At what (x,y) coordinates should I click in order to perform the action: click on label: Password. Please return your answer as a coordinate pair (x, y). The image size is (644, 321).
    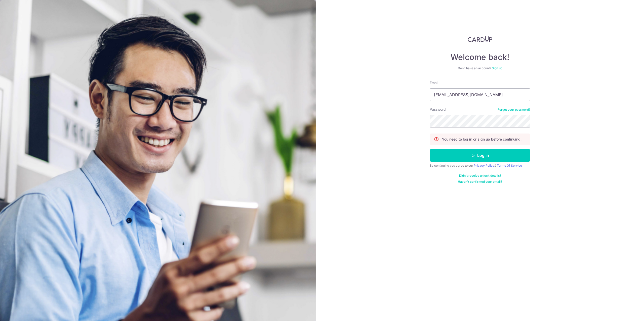
    Looking at the image, I should click on (438, 109).